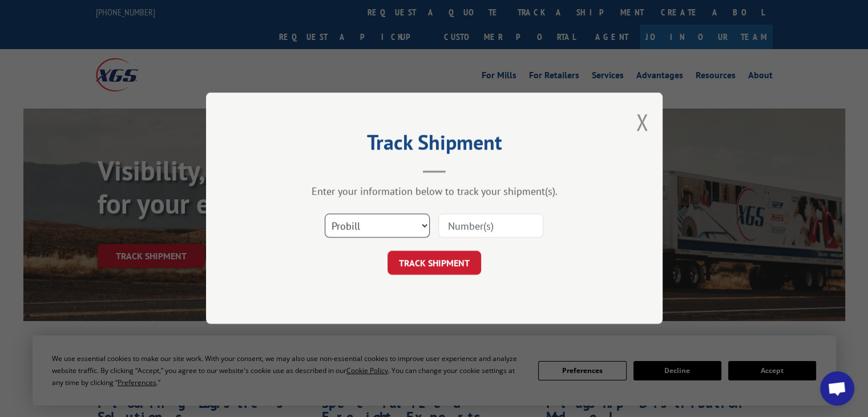 This screenshot has width=868, height=417. I want to click on button: TRACK SHIPMENT, so click(434, 264).